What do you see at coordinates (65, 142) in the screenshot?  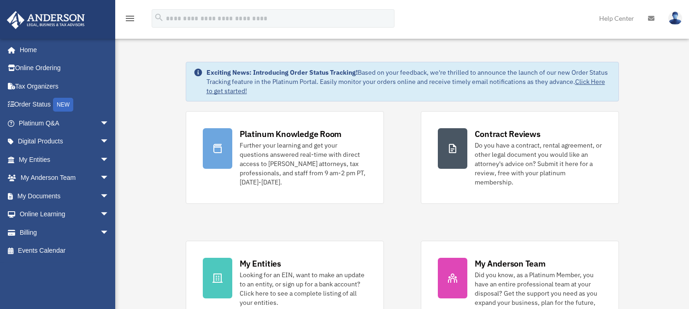 I see `a: Digital Productsarrow_drop_down` at bounding box center [65, 142].